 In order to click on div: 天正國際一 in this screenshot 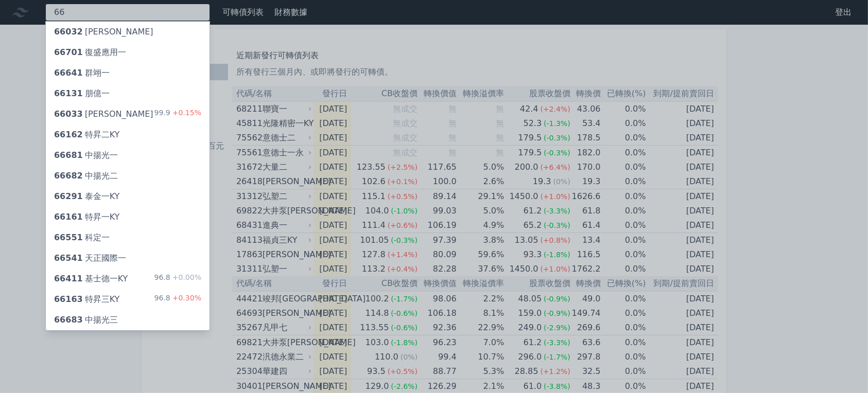, I will do `click(90, 259)`.